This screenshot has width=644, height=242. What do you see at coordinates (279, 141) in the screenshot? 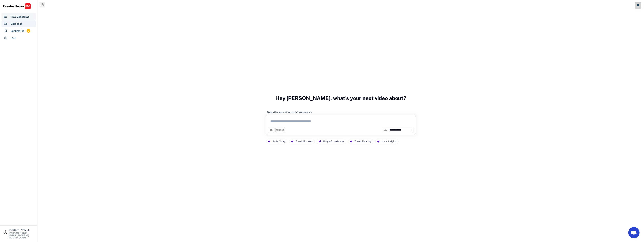
I see `div: Paris Dining` at bounding box center [279, 141].